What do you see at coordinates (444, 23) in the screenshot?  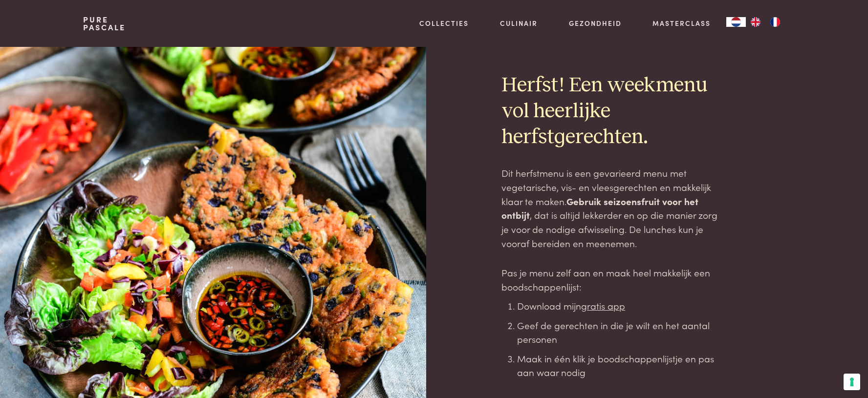 I see `a: Collecties` at bounding box center [444, 23].